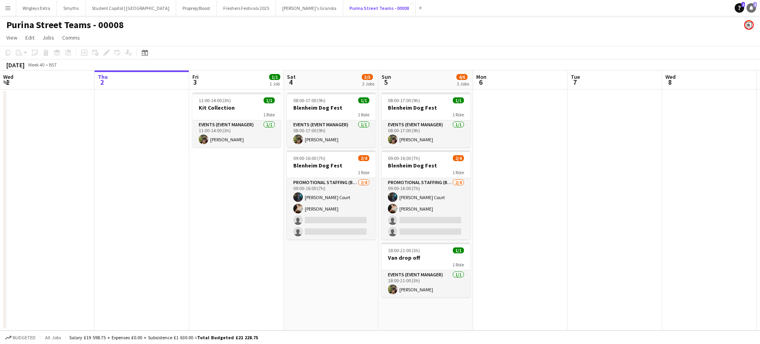  What do you see at coordinates (36, 64) in the screenshot?
I see `span: Week 40` at bounding box center [36, 64].